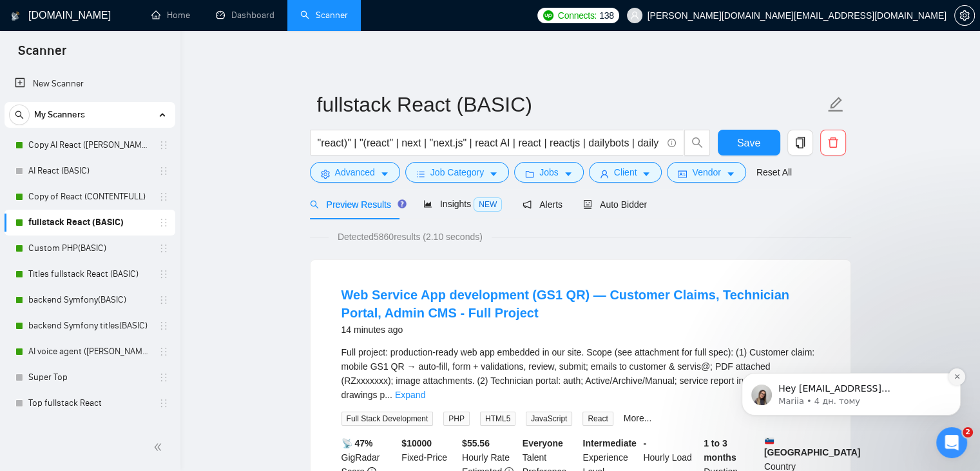 The height and width of the screenshot is (471, 980). I want to click on div: 14 minutes ago, so click(581, 329).